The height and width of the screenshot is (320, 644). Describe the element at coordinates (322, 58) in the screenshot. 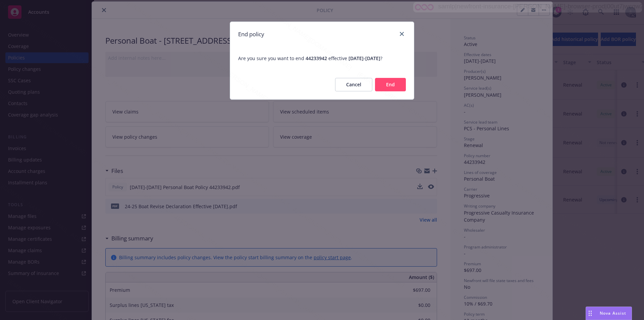

I see `span: Are you sure you want to end effective ?` at that location.